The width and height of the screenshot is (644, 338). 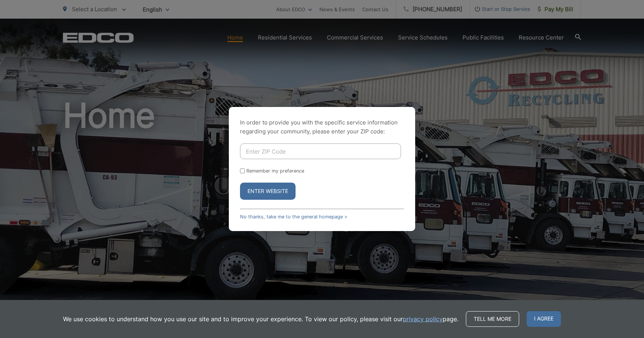 I want to click on a: Tell me more, so click(x=493, y=319).